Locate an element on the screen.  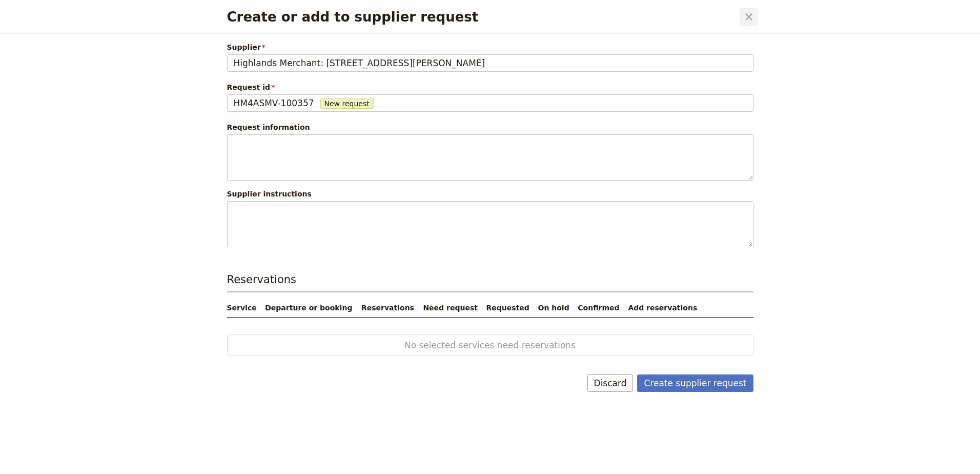
th: Reservations is located at coordinates (388, 308).